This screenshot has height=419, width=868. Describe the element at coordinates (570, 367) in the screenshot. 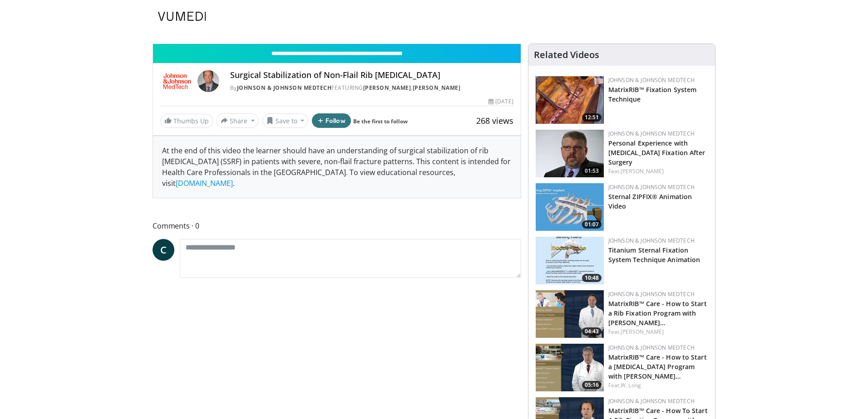

I see `img: QCdjB5HwFOTaWQ8X4xMDoxOjA4MTsiGN.150x105_q85_crop-smart_upscale.jpg` at that location.